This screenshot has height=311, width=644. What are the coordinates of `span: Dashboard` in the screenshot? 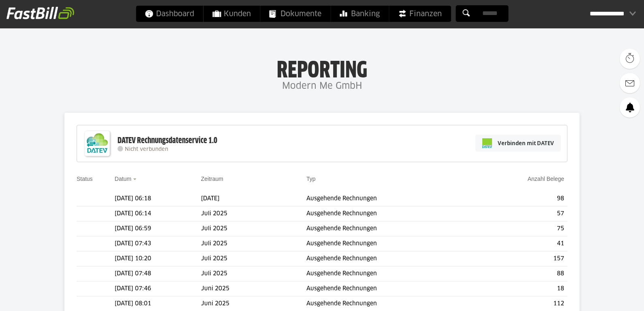 It's located at (170, 14).